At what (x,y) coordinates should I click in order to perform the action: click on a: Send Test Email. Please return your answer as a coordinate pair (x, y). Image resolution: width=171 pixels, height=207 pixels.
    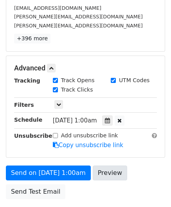
    Looking at the image, I should click on (36, 192).